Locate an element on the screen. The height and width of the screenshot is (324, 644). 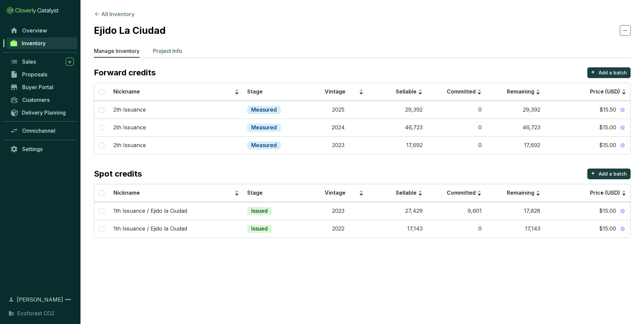
span: Sales is located at coordinates (29, 62).